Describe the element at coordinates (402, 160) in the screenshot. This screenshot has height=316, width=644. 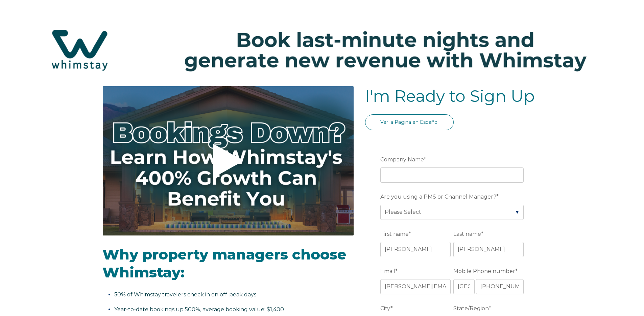
I see `span: Company Name` at that location.